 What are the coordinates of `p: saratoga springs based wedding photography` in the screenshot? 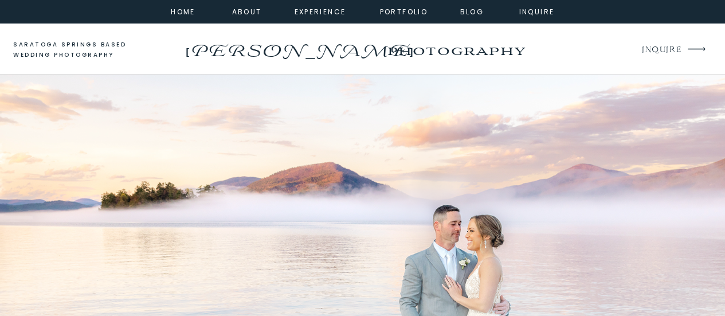 It's located at (80, 50).